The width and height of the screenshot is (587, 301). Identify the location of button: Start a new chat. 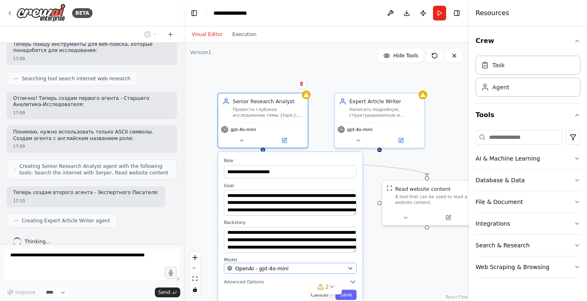
(170, 34).